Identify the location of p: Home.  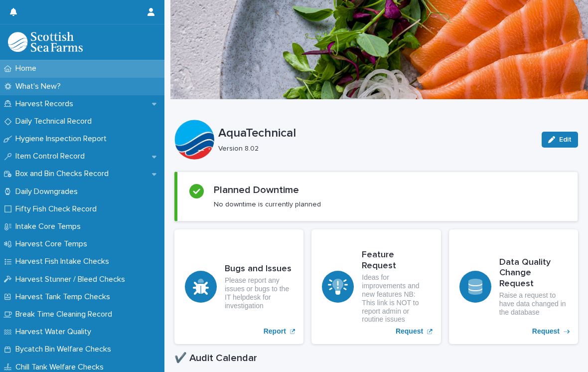
(28, 68).